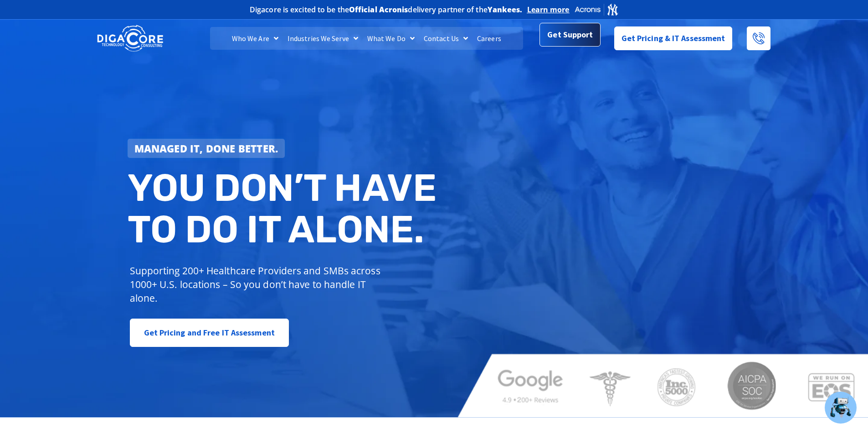  I want to click on h2: Digacore is excited to be the delivery partner of the, so click(386, 10).